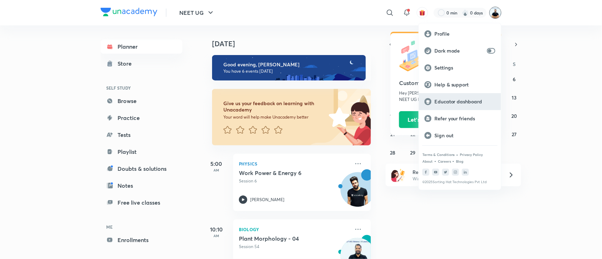 The image size is (602, 259). I want to click on a: Privacy Policy, so click(472, 155).